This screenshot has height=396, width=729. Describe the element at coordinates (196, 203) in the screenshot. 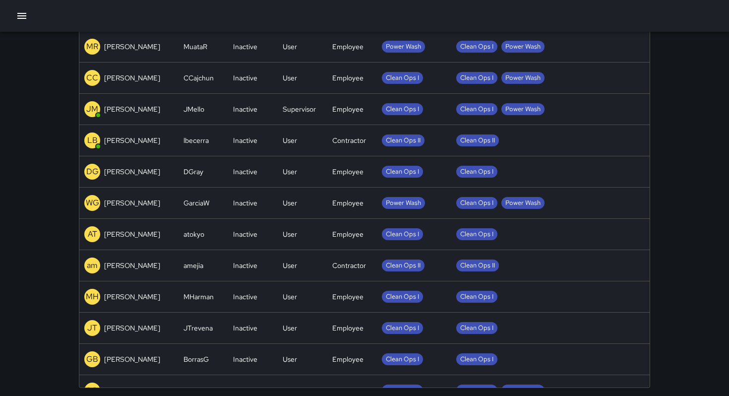

I see `div: GarciaW` at that location.